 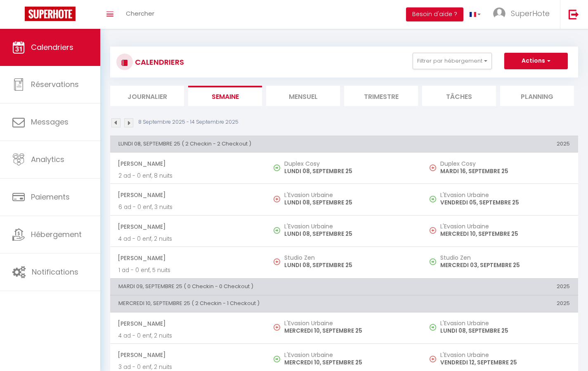 What do you see at coordinates (266, 144) in the screenshot?
I see `th: LUNDI 08, SEPTEMBRE 25 ( 2 Checkin - 2 Checkout )` at bounding box center [266, 144].